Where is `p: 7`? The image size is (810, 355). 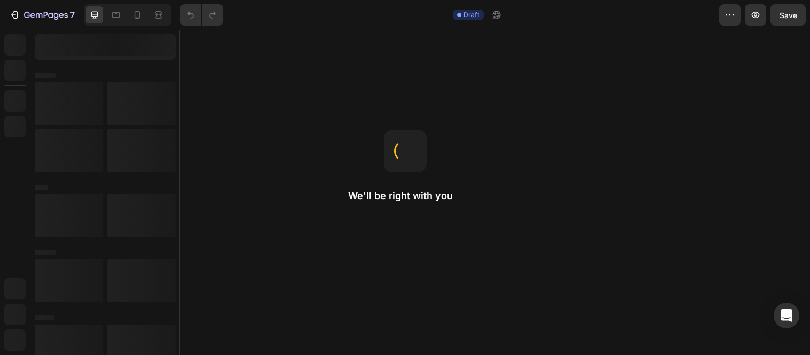 p: 7 is located at coordinates (72, 15).